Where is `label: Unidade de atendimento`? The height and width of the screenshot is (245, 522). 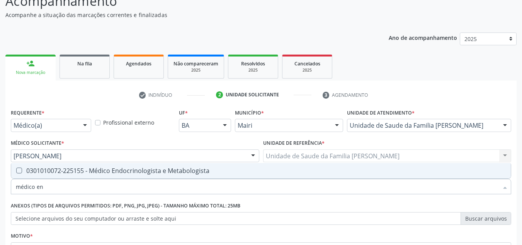
label: Unidade de atendimento is located at coordinates (381, 112).